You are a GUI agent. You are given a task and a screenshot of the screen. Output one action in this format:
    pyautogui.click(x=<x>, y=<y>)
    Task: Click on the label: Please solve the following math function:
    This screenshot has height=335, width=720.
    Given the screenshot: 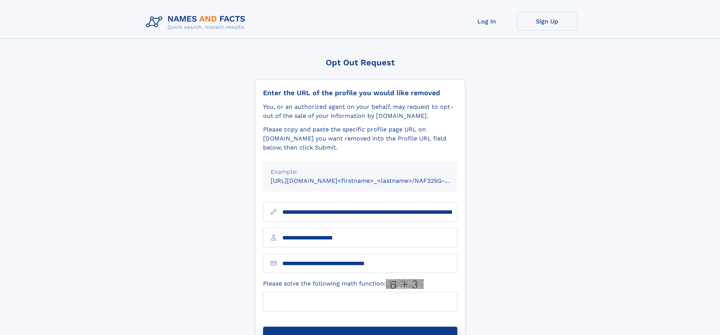 What is the action you would take?
    pyautogui.click(x=343, y=284)
    